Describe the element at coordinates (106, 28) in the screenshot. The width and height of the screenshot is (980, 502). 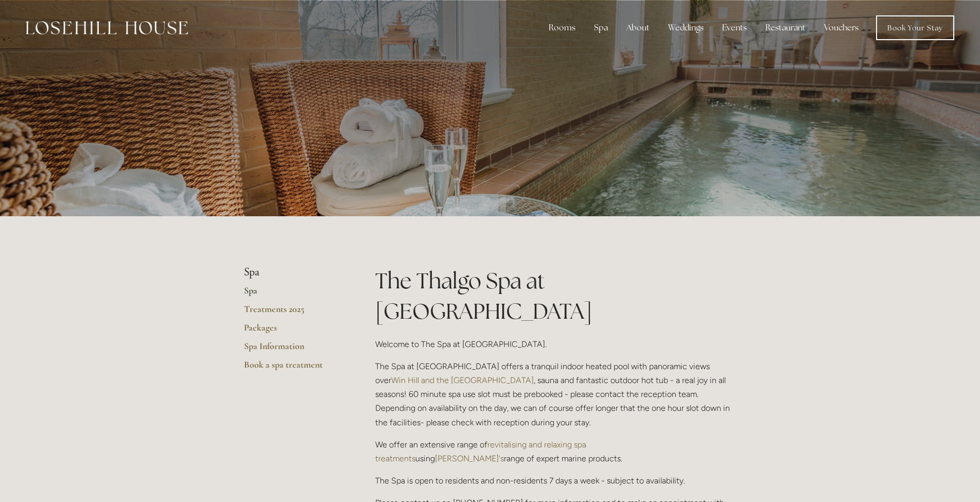
I see `img: Losehill House` at that location.